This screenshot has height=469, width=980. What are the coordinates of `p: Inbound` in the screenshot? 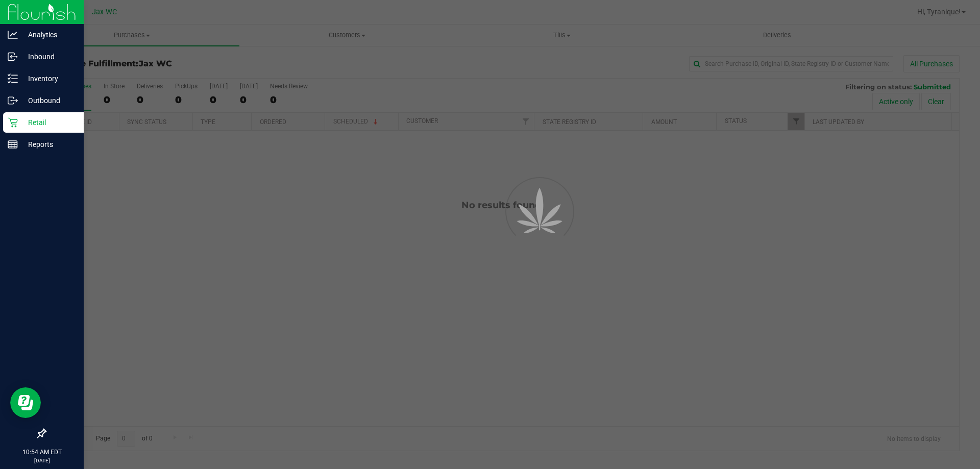 It's located at (48, 56).